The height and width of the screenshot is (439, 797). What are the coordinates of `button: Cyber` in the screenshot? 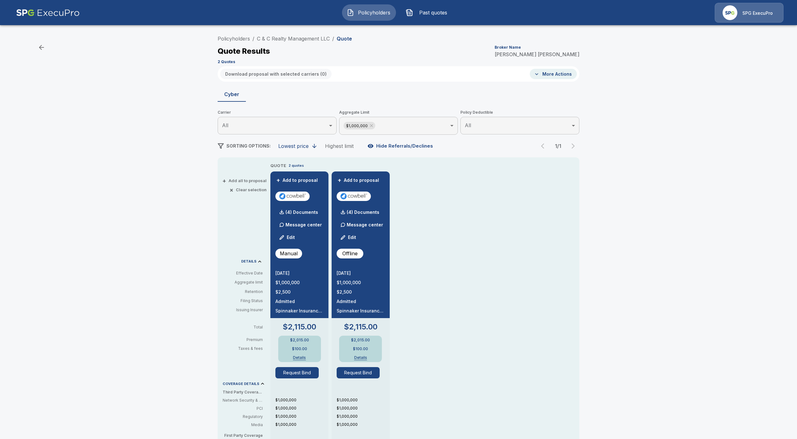 It's located at (232, 94).